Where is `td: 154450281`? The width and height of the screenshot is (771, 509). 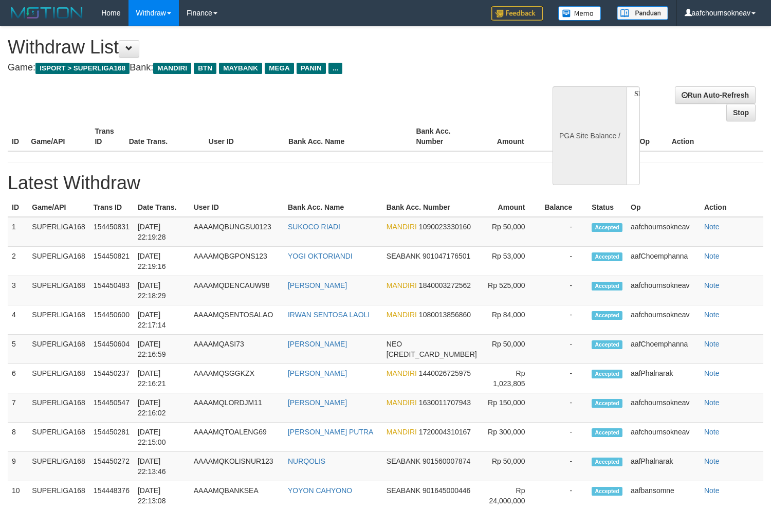
td: 154450281 is located at coordinates (112, 437).